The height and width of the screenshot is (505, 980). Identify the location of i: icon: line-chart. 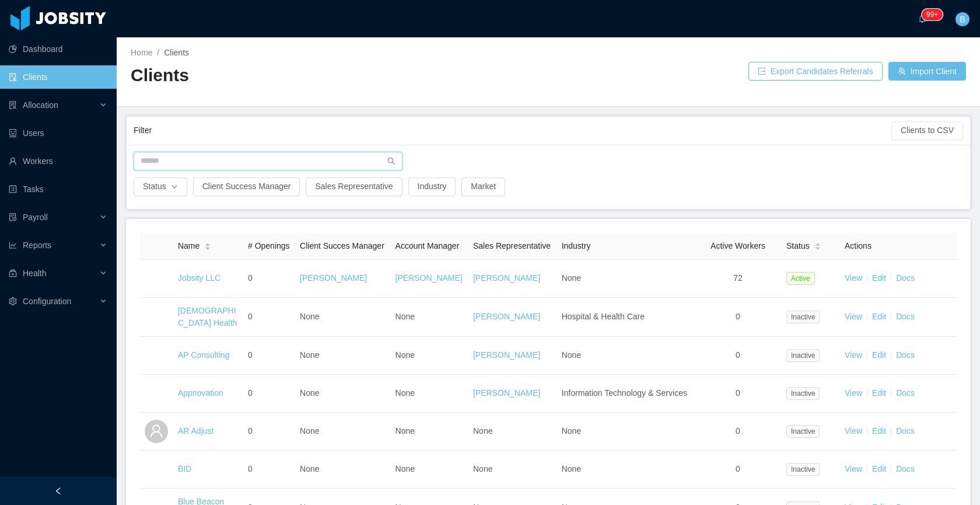
(13, 246).